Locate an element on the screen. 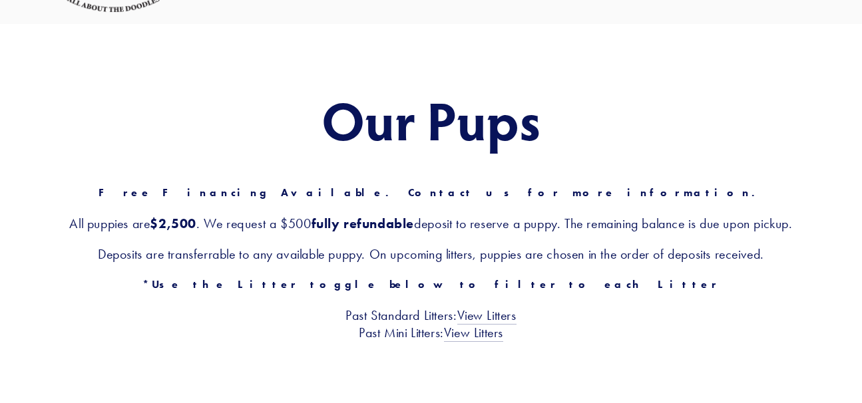  strong: $2,500 is located at coordinates (173, 224).